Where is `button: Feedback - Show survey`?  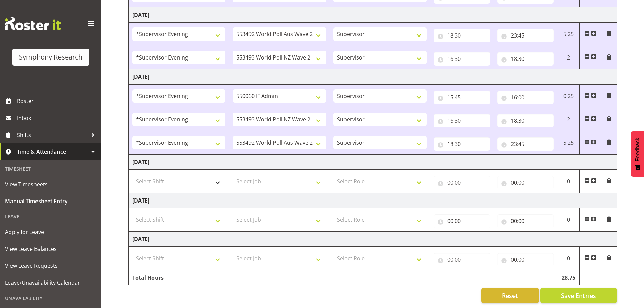
button: Feedback - Show survey is located at coordinates (638, 154).